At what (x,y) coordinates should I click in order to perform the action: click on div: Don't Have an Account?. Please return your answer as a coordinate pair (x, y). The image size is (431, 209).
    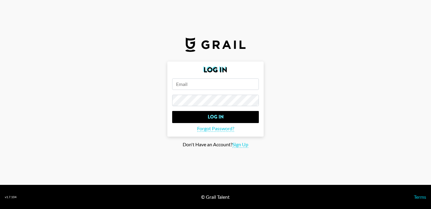
    Looking at the image, I should click on (216, 144).